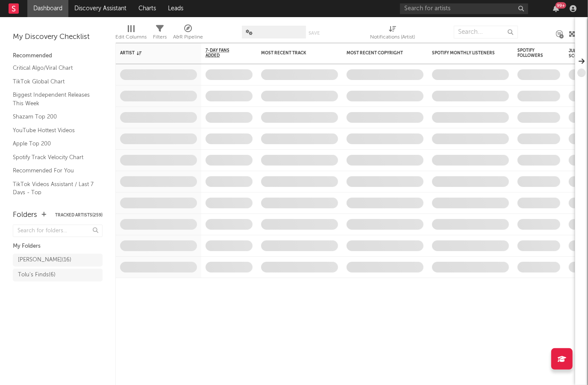 This screenshot has width=588, height=385. I want to click on a: Recommended For You, so click(54, 171).